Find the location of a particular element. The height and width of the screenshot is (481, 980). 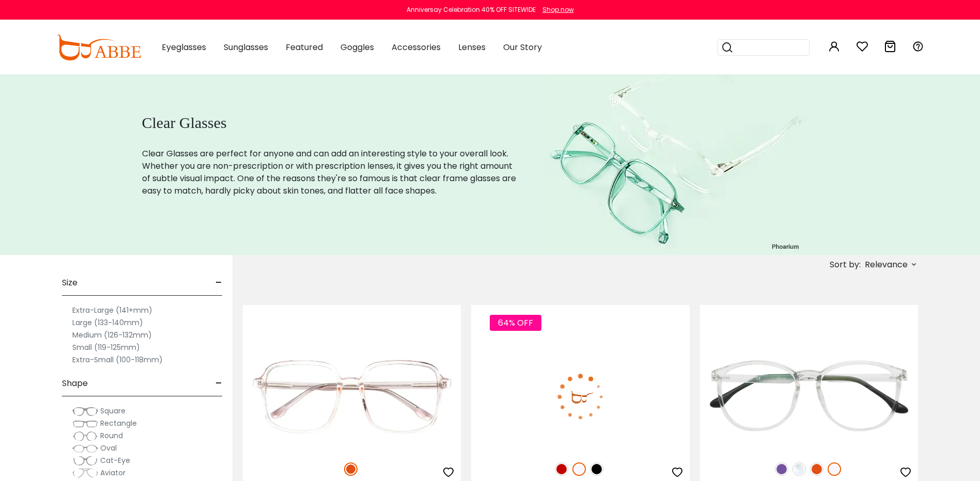

div: Shop now is located at coordinates (558, 10).